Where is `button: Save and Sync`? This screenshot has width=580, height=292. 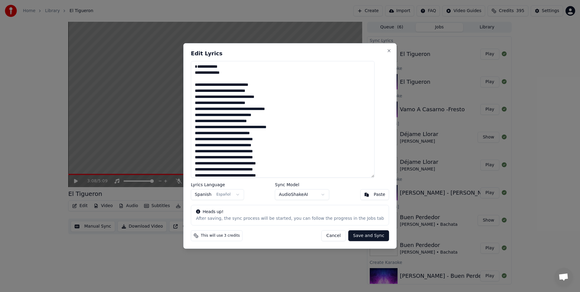 button: Save and Sync is located at coordinates (368, 236).